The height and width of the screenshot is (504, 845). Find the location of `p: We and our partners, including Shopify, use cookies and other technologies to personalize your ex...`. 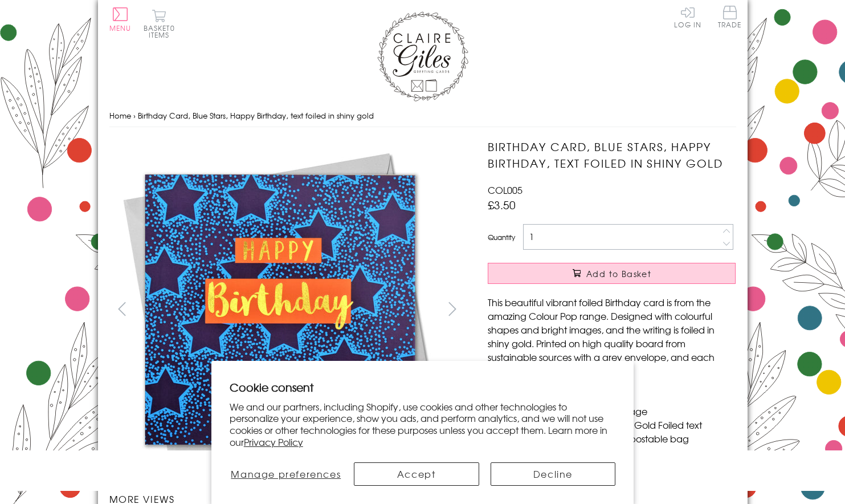

p: We and our partners, including Shopify, use cookies and other technologies to personalize your ex... is located at coordinates (423, 424).